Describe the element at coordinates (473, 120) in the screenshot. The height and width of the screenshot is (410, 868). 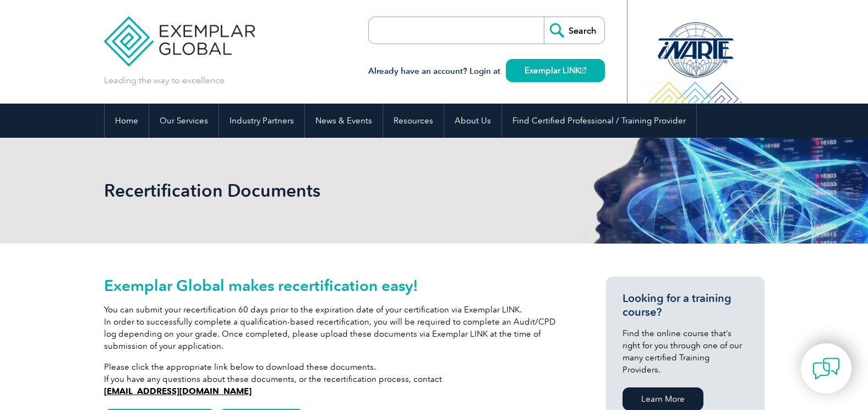
I see `a: About Us` at that location.